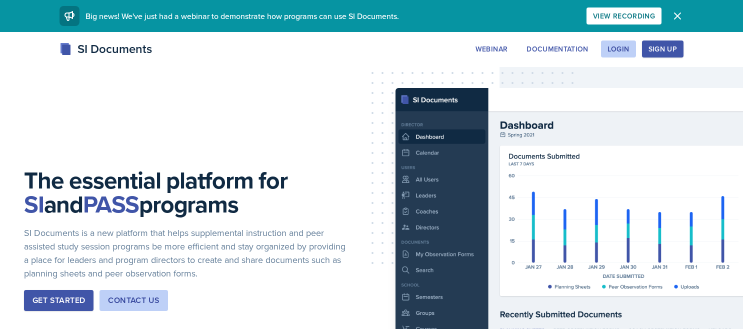 The height and width of the screenshot is (329, 743). What do you see at coordinates (58, 300) in the screenshot?
I see `div: Get Started` at bounding box center [58, 300].